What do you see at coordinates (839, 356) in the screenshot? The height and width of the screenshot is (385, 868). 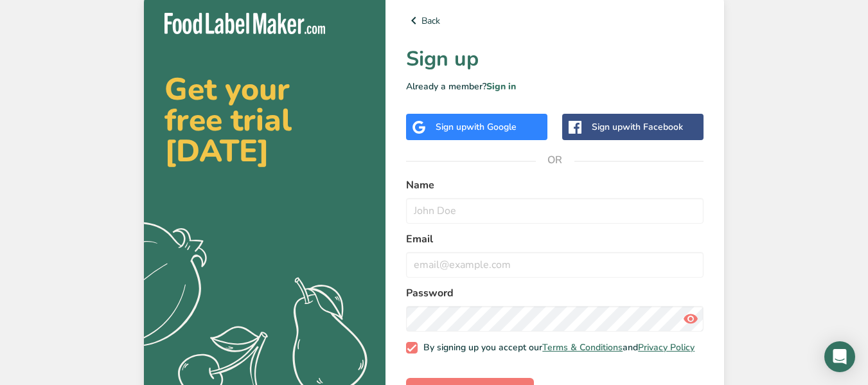 I see `div: Open Intercom Messenger` at bounding box center [839, 356].